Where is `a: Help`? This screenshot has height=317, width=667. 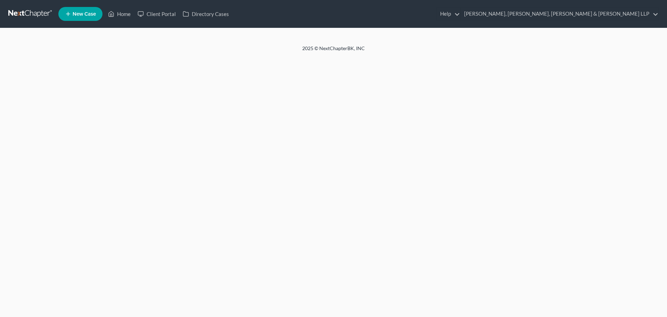
a: Help is located at coordinates (448, 14).